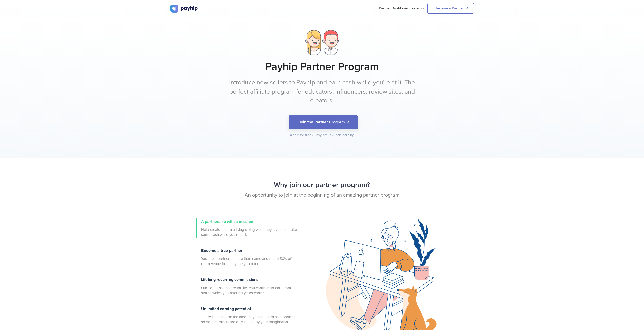 Image resolution: width=644 pixels, height=330 pixels. Describe the element at coordinates (322, 195) in the screenshot. I see `p: An opportunity to join at the beginning of an amazing partner program` at that location.